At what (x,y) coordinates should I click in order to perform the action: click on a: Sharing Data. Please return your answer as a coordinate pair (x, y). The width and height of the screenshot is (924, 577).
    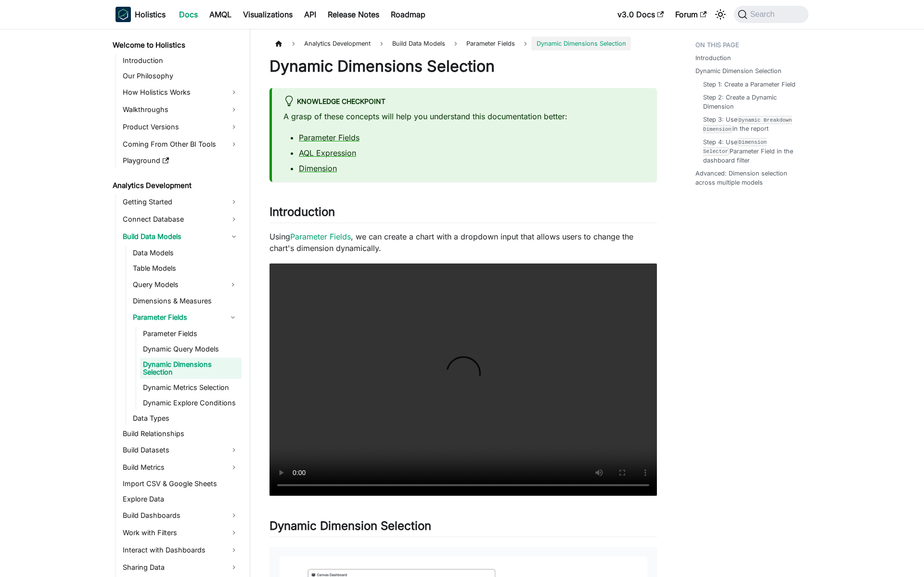
    Looking at the image, I should click on (180, 567).